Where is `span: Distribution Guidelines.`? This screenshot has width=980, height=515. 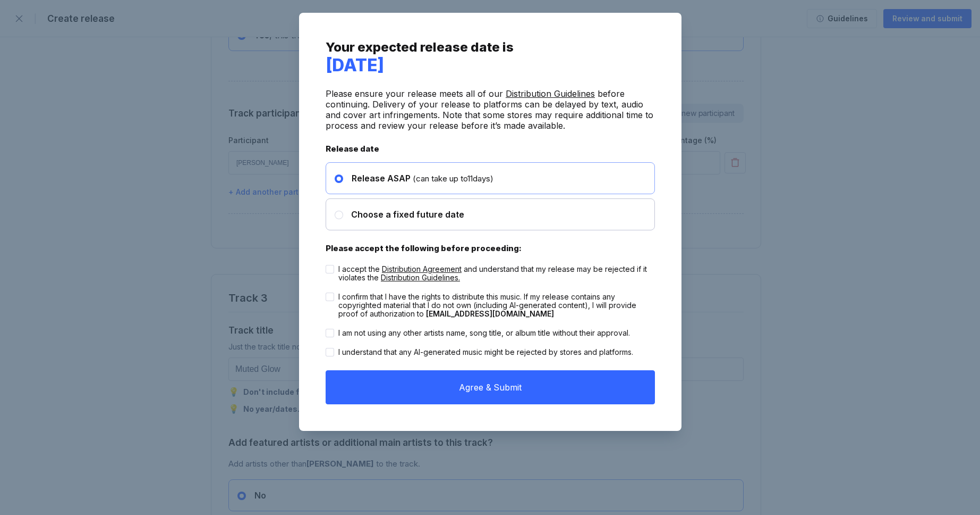 span: Distribution Guidelines. is located at coordinates (420, 277).